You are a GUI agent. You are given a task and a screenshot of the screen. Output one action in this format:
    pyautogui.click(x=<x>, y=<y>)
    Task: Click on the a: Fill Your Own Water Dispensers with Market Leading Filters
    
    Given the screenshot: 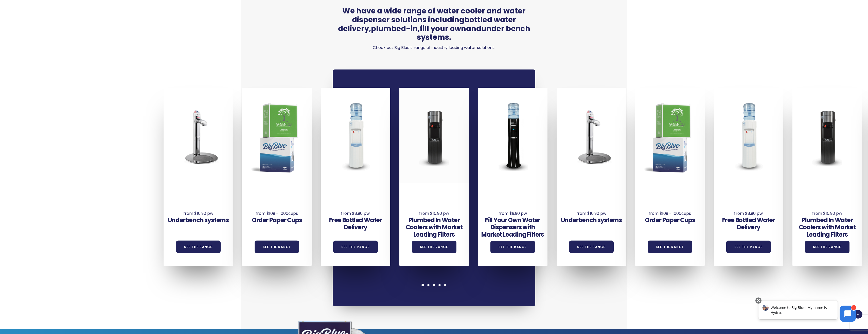 What is the action you would take?
    pyautogui.click(x=513, y=227)
    